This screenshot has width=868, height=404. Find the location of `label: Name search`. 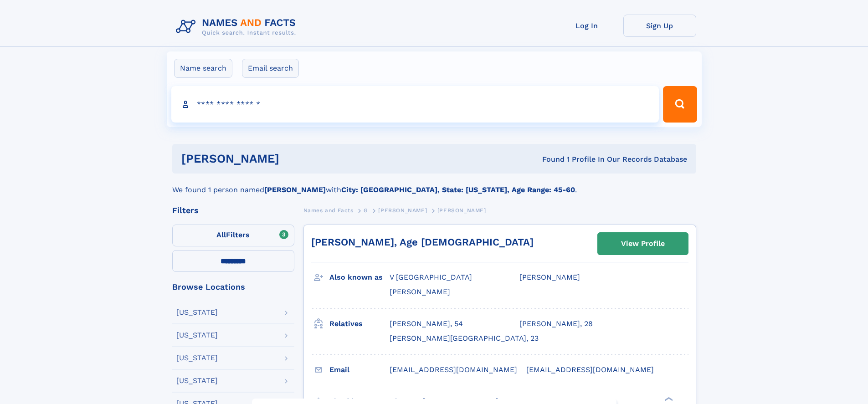

label: Name search is located at coordinates (203, 68).